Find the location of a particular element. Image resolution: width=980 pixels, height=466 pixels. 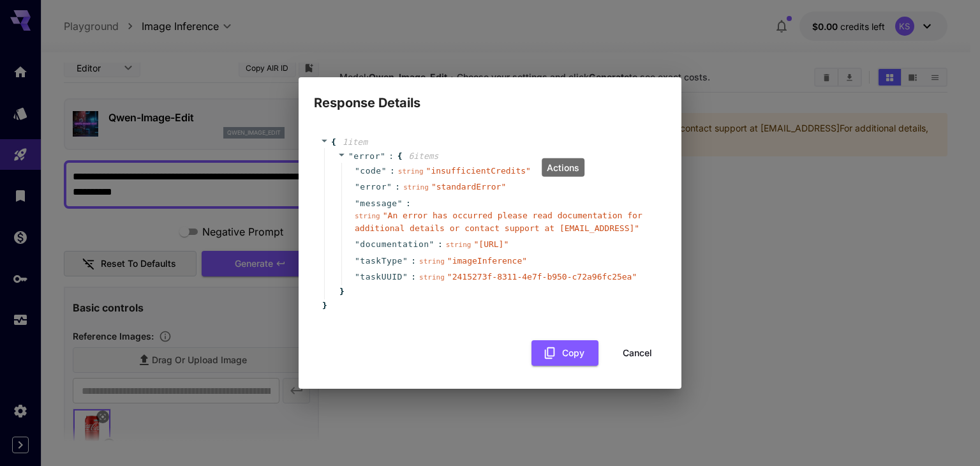

span: code is located at coordinates (370, 171).